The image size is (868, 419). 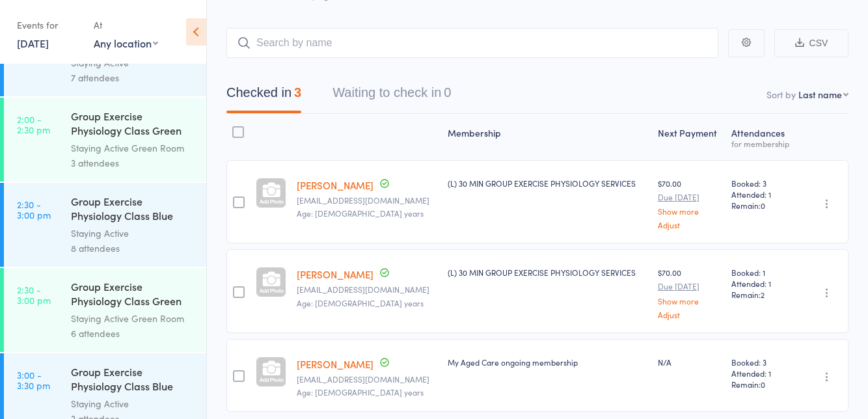 What do you see at coordinates (367, 200) in the screenshot?
I see `small: gairussell@ozemail.com.au` at bounding box center [367, 200].